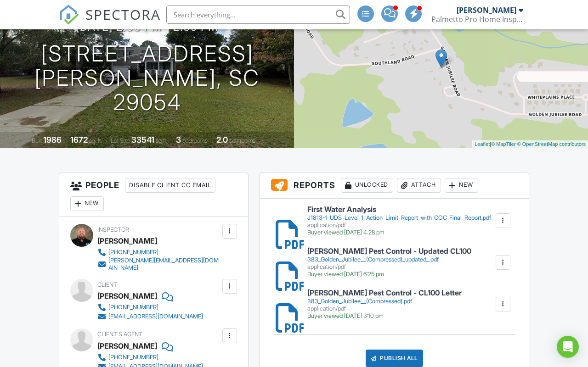 The height and width of the screenshot is (367, 588). Describe the element at coordinates (69, 15) in the screenshot. I see `img: The Best Home Inspection Software - Spectora` at that location.